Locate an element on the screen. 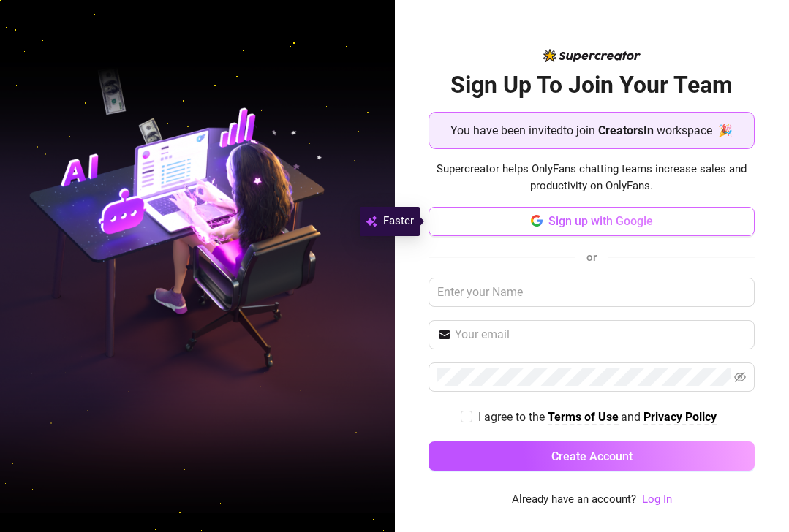 This screenshot has width=789, height=532. span: Sign up with Google is located at coordinates (601, 221).